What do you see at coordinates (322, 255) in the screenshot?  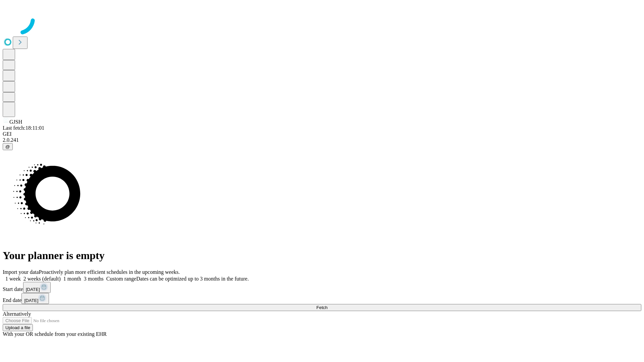 I see `h1: Your planner is empty` at bounding box center [322, 255].